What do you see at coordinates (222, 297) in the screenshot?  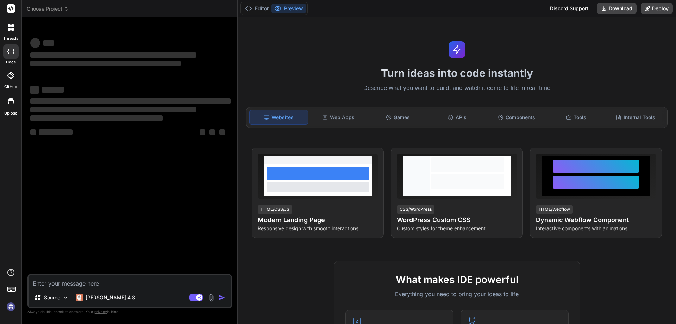 I see `img: icon` at bounding box center [222, 297].